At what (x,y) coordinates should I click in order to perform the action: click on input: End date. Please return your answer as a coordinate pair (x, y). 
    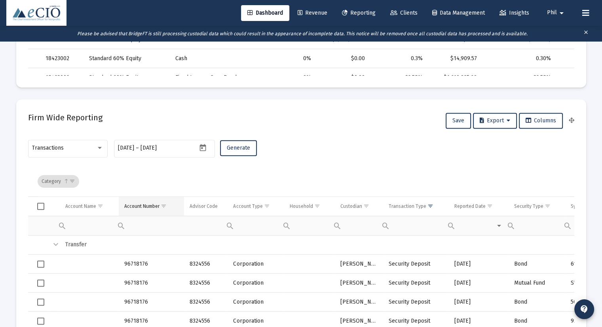
    Looking at the image, I should click on (160, 148).